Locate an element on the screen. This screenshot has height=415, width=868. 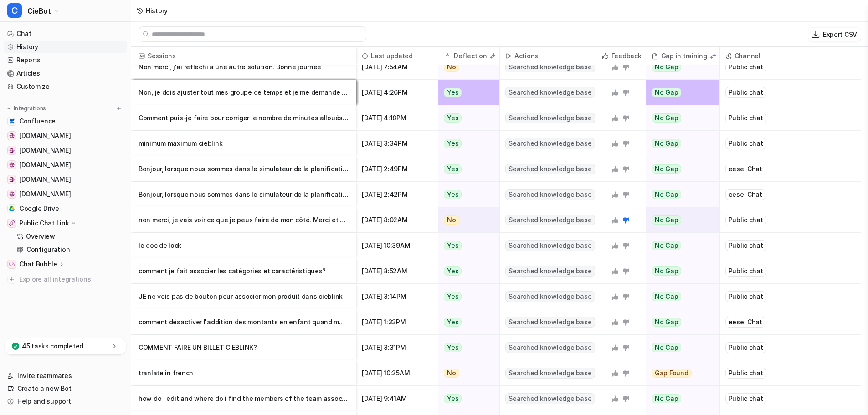
a: Configuration is located at coordinates (71, 250).